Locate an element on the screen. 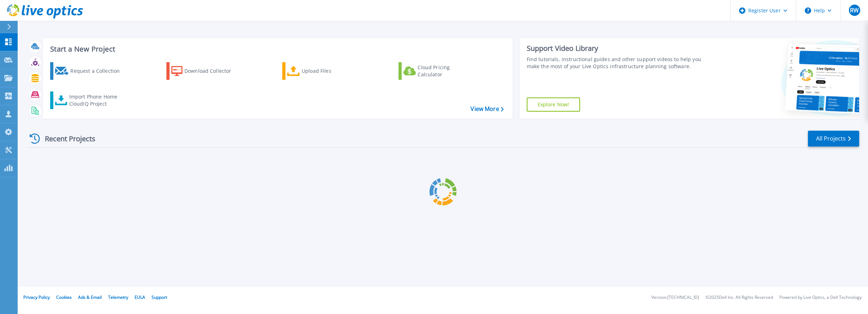 The height and width of the screenshot is (314, 868). div: Download Collector is located at coordinates (213, 71).